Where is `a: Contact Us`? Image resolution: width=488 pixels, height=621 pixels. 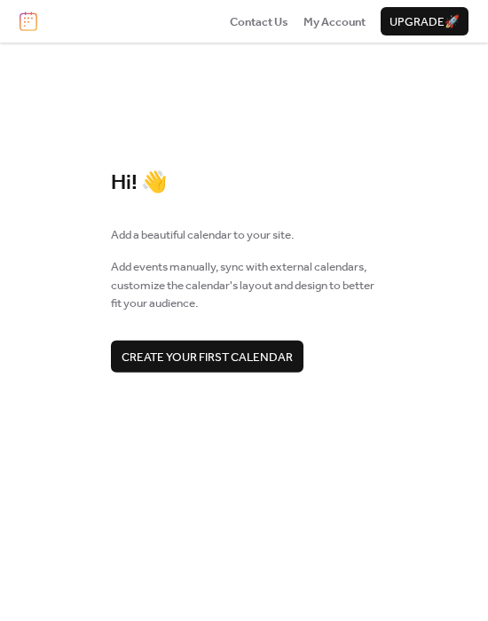
a: Contact Us is located at coordinates (259, 21).